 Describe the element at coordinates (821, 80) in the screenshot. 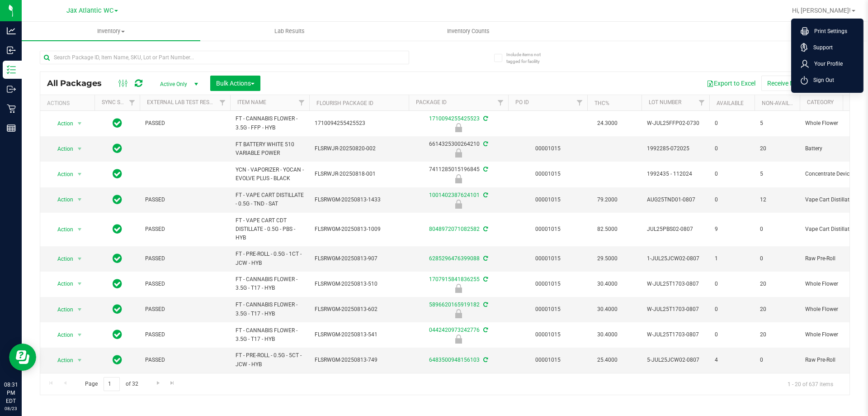

I see `span: Sign Out` at that location.